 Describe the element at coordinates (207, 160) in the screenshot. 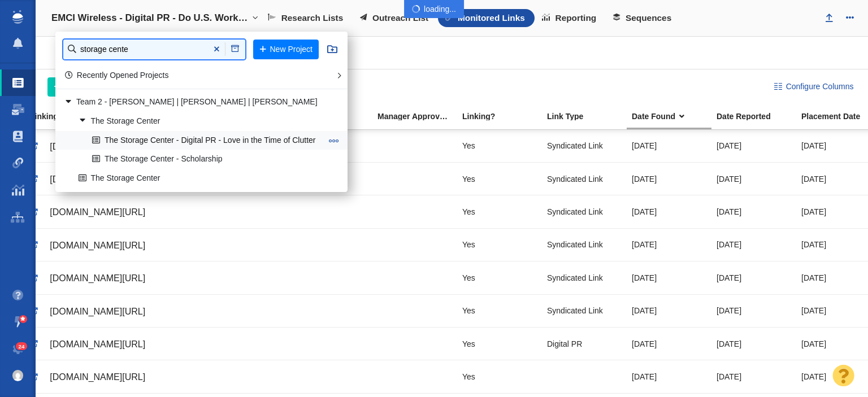

I see `a: The Storage Center - Scholarship` at that location.